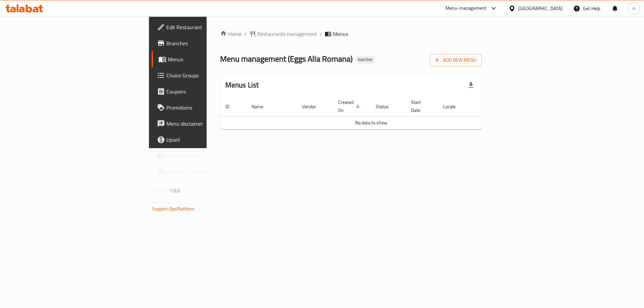 This screenshot has height=308, width=644. Describe the element at coordinates (232, 106) in the screenshot. I see `span: ID` at that location.